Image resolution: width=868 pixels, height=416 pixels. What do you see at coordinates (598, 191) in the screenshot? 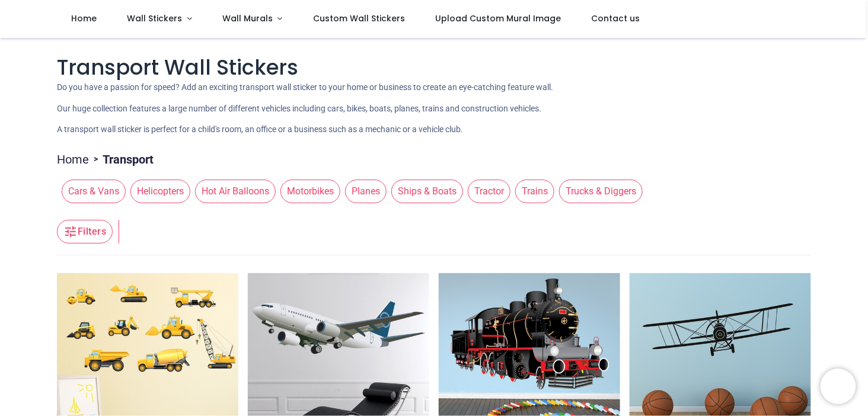
I see `button: Trucks & Diggers` at bounding box center [598, 191].